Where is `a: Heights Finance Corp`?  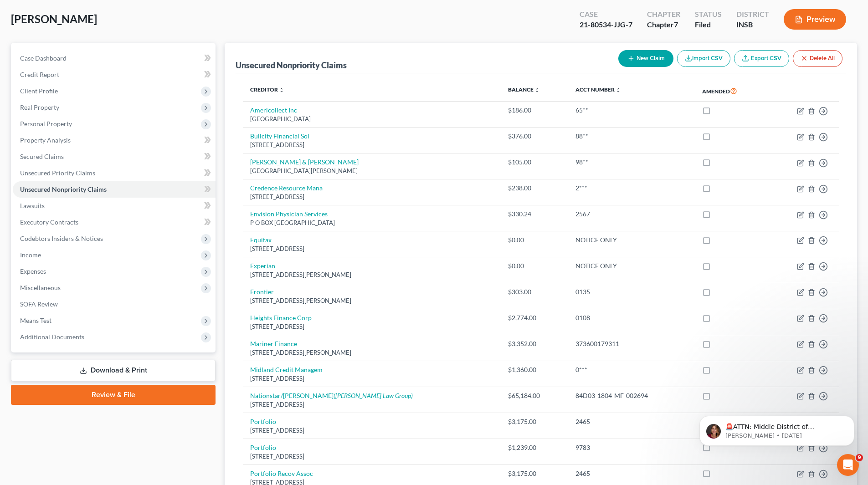 a: Heights Finance Corp is located at coordinates (281, 317).